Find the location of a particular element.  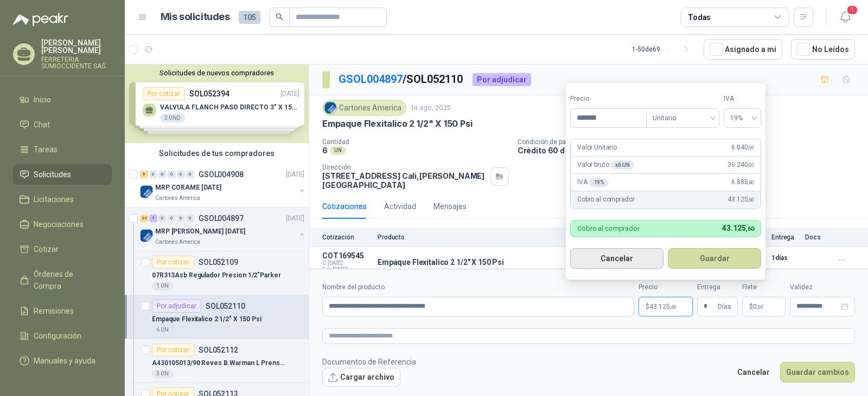

span: Órdenes de Compra is located at coordinates (67, 280).